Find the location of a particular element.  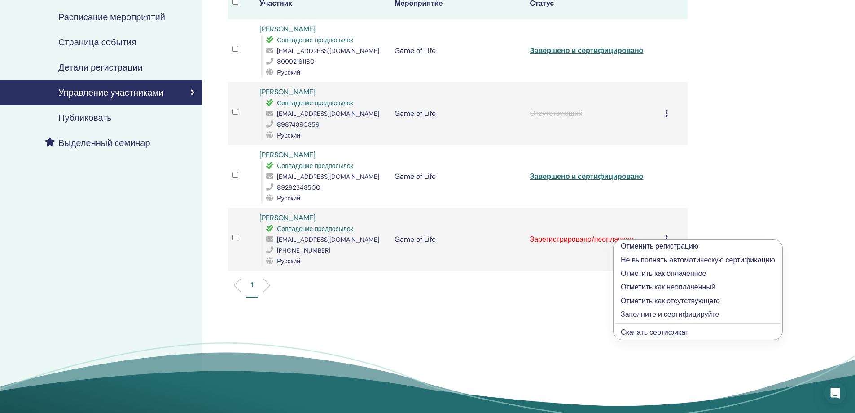

p: 1 is located at coordinates (252, 284).